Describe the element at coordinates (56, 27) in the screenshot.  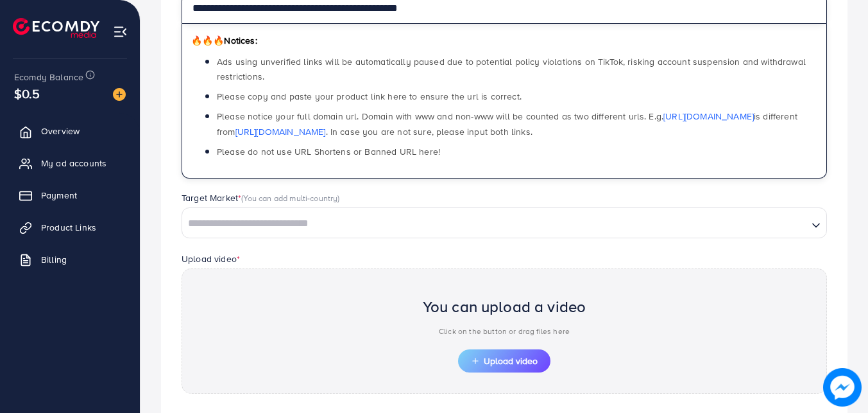
I see `a: logo` at that location.